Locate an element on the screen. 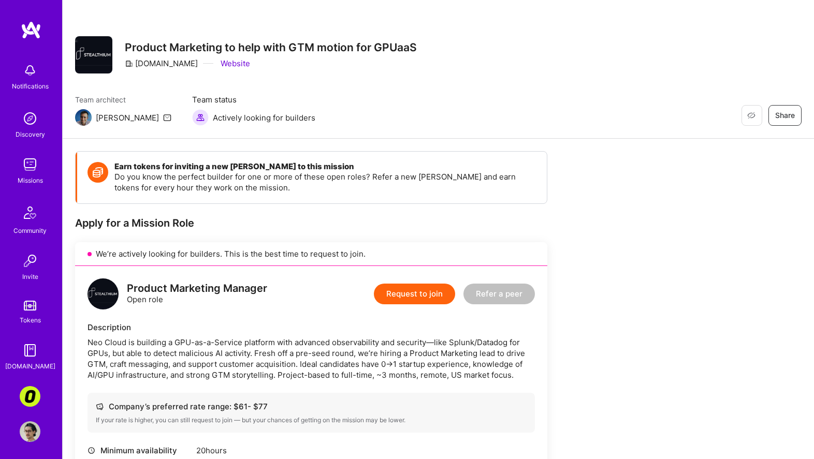  a: Website is located at coordinates (234, 63).